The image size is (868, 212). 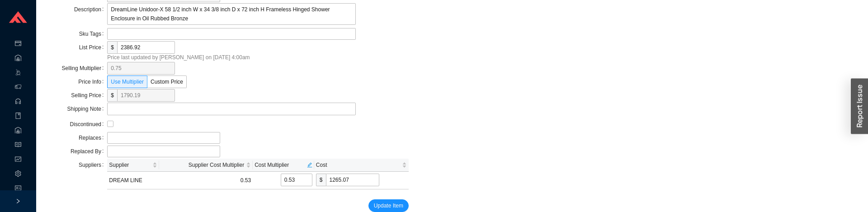 What do you see at coordinates (89, 124) in the screenshot?
I see `label: Discontinued` at bounding box center [89, 124].